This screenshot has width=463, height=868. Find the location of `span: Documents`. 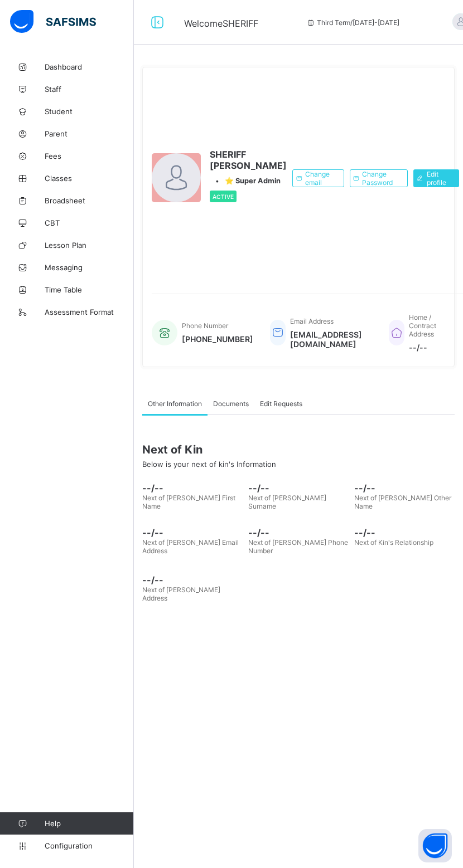

span: Documents is located at coordinates (231, 404).